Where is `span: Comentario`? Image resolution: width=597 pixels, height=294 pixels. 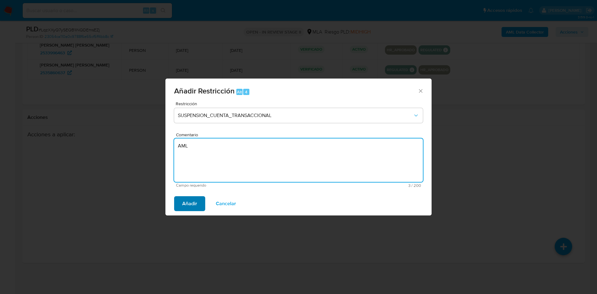 span: Comentario is located at coordinates (300, 135).